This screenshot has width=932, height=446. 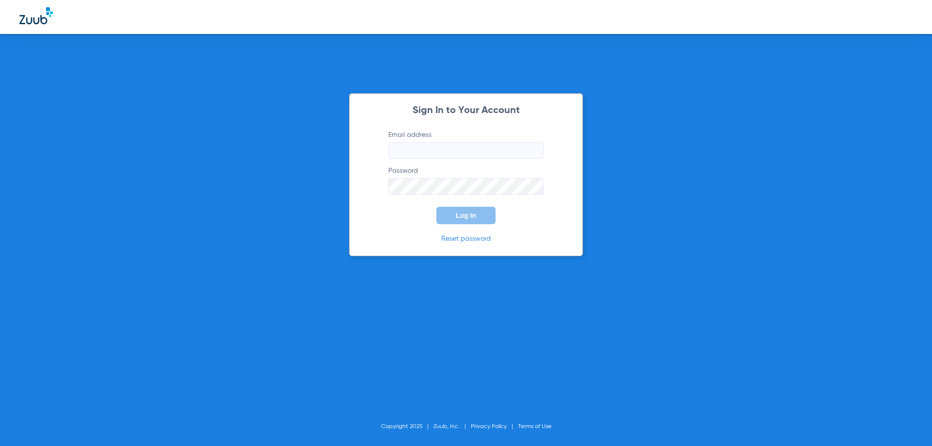 What do you see at coordinates (466, 239) in the screenshot?
I see `a: Reset password` at bounding box center [466, 239].